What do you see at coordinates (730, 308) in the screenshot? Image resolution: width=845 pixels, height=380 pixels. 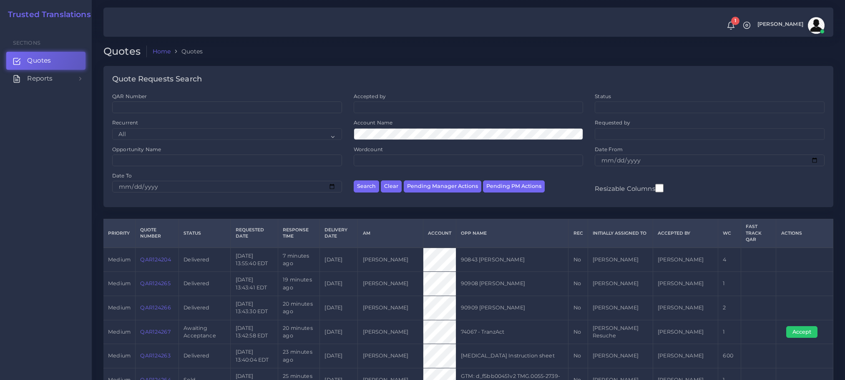 I see `td: 2` at bounding box center [730, 308].